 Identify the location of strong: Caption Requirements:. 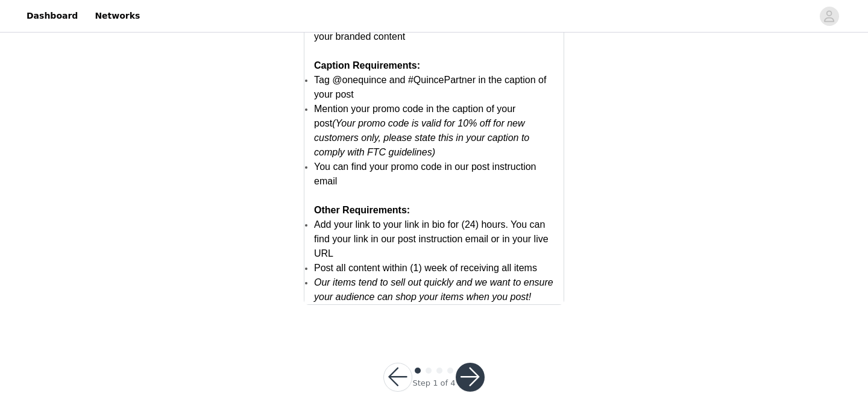
(367, 65).